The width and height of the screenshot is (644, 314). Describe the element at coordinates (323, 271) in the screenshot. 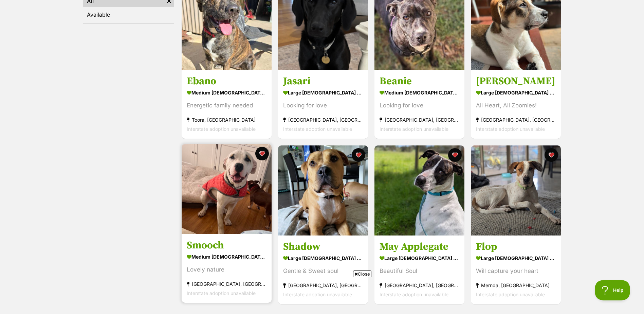

I see `div: Gentle & Sweet soul` at that location.